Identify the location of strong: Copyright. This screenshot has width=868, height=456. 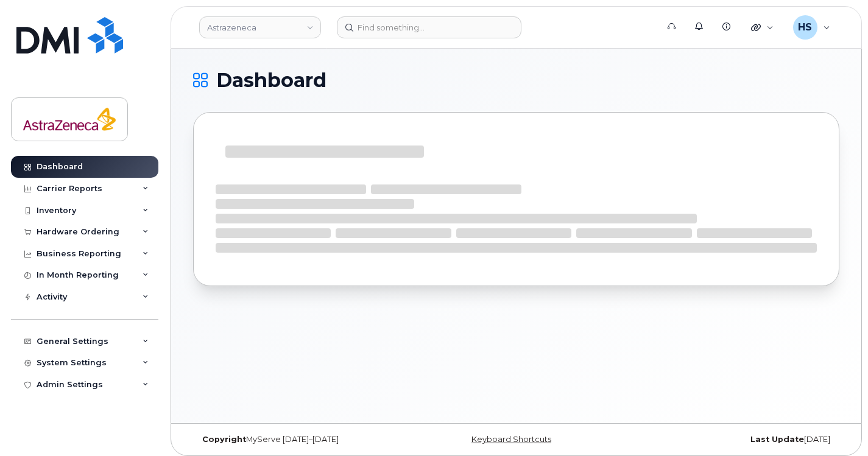
(224, 439).